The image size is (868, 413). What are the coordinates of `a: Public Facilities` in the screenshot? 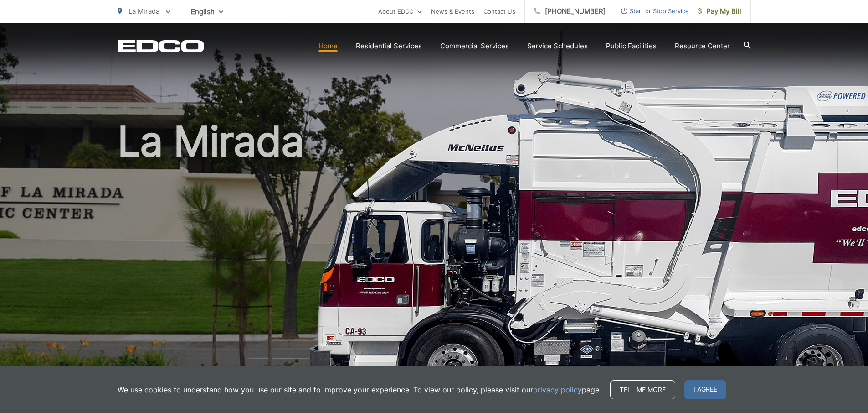 It's located at (632, 46).